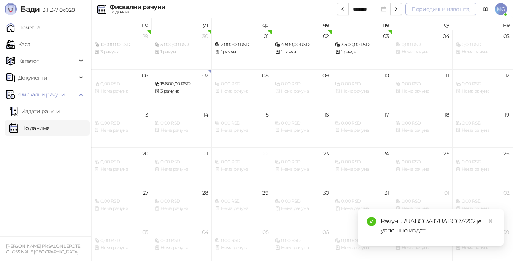 The height and width of the screenshot is (261, 513). What do you see at coordinates (145, 193) in the screenshot?
I see `div: 27` at bounding box center [145, 193].